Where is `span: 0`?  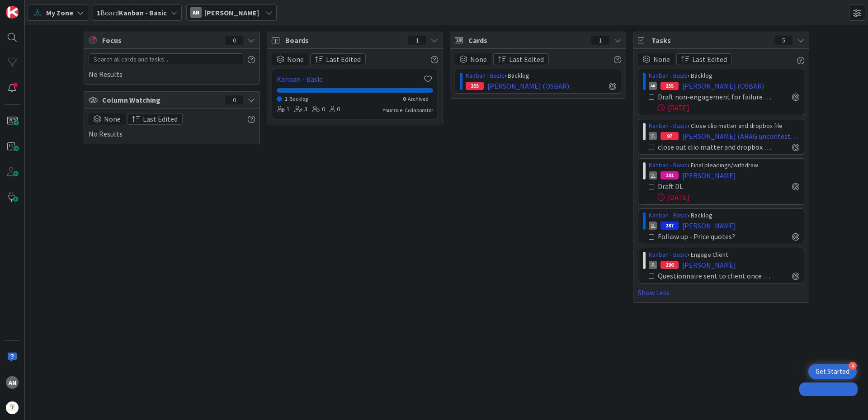
span: 0 is located at coordinates (404, 98).